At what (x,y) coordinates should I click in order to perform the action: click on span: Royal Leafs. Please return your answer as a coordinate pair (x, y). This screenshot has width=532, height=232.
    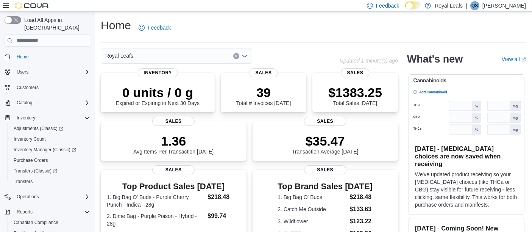
    Looking at the image, I should click on (119, 56).